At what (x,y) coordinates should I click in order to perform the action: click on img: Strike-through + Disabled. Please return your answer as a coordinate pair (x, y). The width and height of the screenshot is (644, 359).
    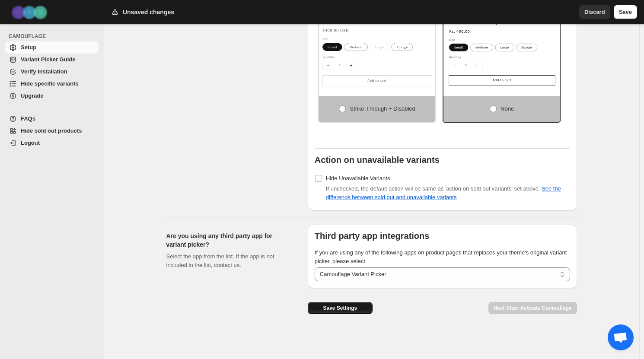
    Looking at the image, I should click on (377, 51).